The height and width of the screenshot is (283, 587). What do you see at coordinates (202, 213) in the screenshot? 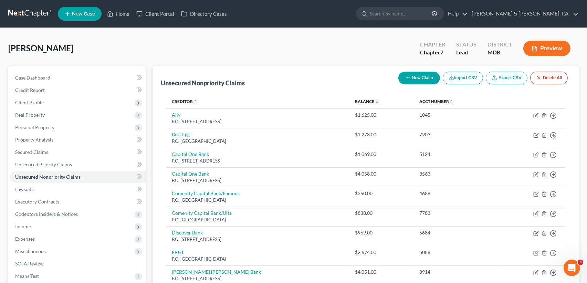
I see `a: Comenity Capital Bank/Ulta` at bounding box center [202, 213].